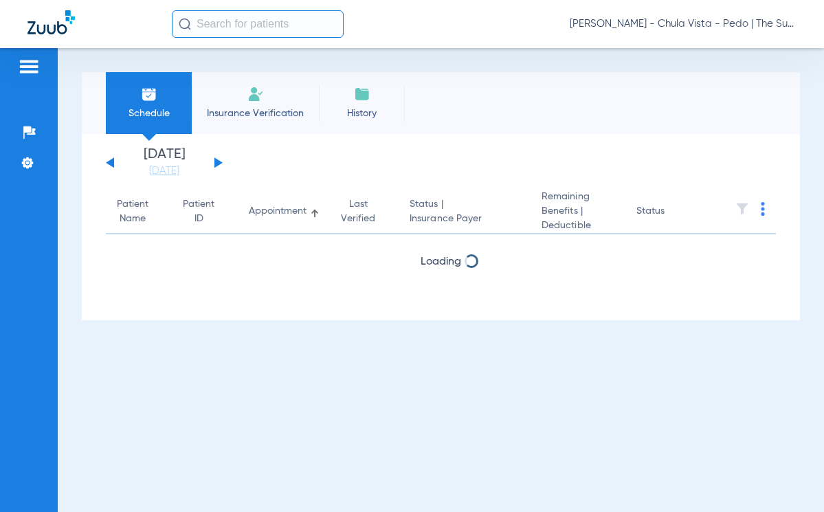 This screenshot has height=512, width=824. What do you see at coordinates (256, 94) in the screenshot?
I see `img: Manual Insurance Verification` at bounding box center [256, 94].